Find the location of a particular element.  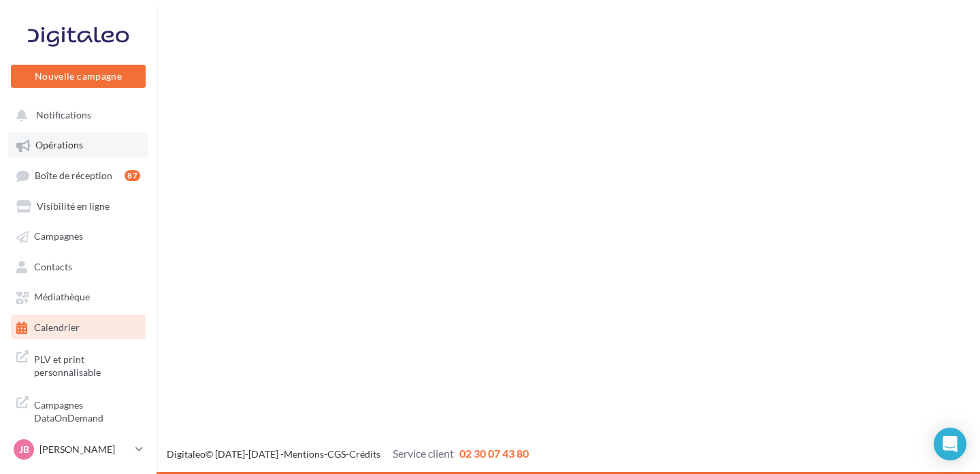

span: JB is located at coordinates (23, 450).